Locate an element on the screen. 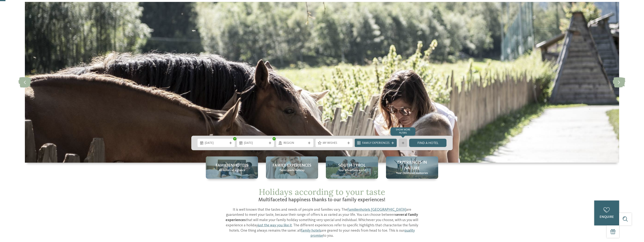  span: Your childhood memories is located at coordinates (412, 173).